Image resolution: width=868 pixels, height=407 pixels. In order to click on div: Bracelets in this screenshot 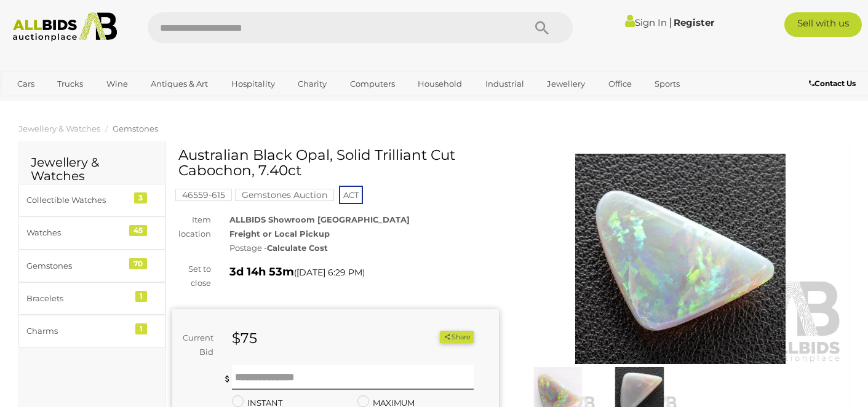, I will do `click(77, 298)`.